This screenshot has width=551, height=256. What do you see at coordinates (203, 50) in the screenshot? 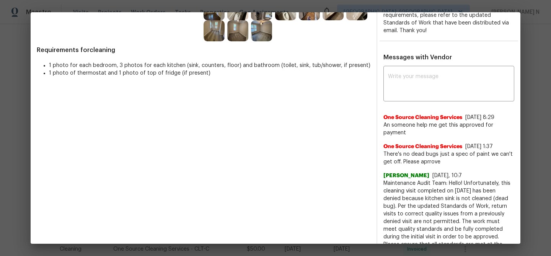
I see `span: Requirements for cleaning` at bounding box center [203, 50].